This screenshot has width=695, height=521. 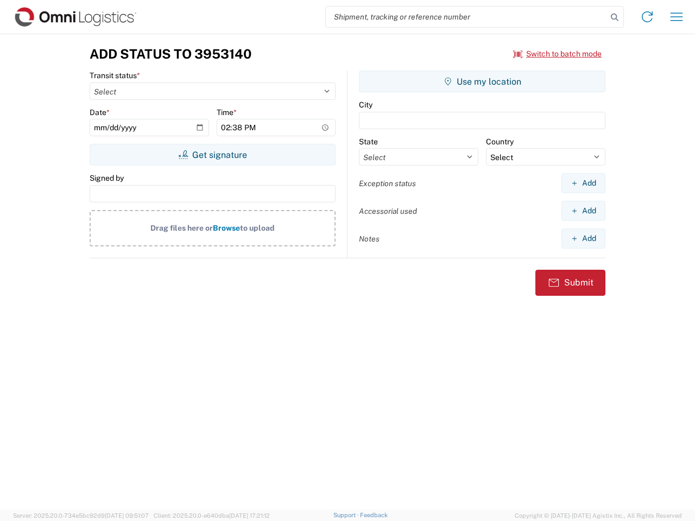 What do you see at coordinates (374, 515) in the screenshot?
I see `a: Feedback` at bounding box center [374, 515].